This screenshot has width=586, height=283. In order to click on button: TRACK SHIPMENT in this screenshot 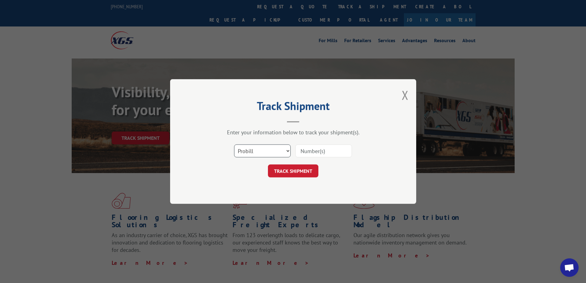, I will do `click(293, 171)`.